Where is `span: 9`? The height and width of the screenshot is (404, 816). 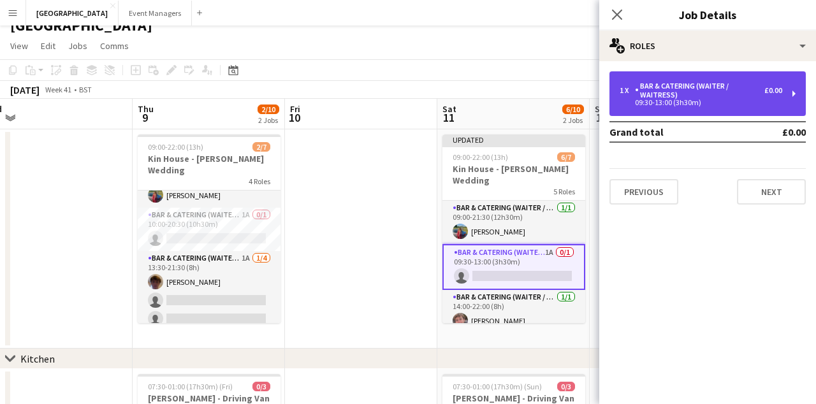 span: 9 is located at coordinates (145, 117).